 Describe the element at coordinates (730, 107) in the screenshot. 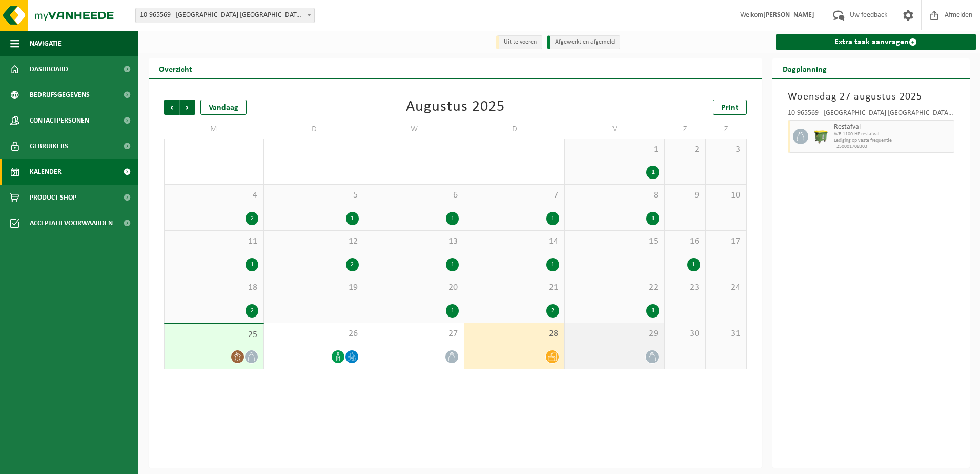

I see `a: Print` at that location.